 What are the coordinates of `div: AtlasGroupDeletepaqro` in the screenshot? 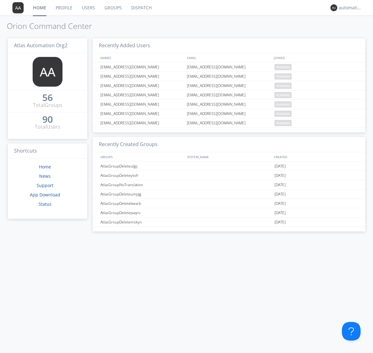 It's located at (142, 212).